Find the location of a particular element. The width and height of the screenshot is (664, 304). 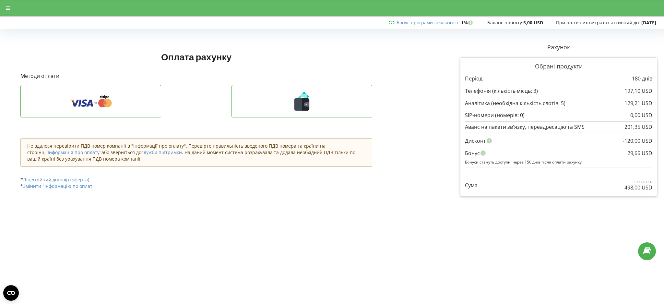

p: 197,10 USD is located at coordinates (638, 91).